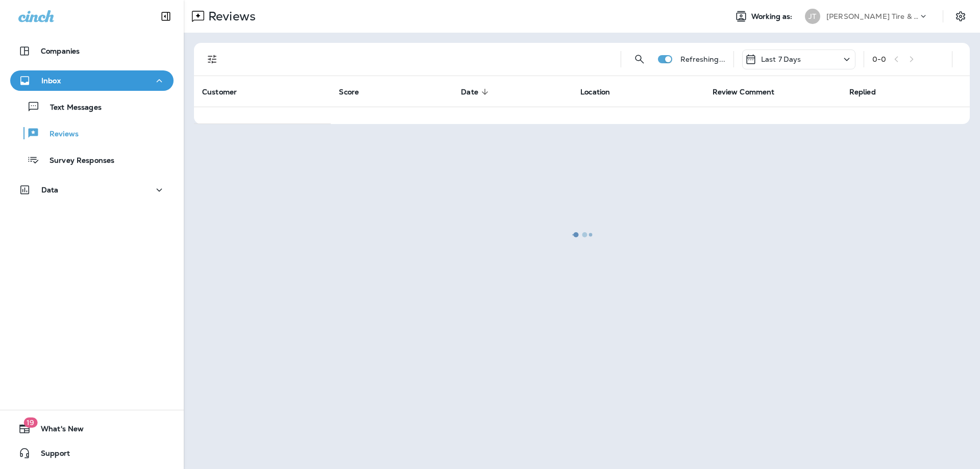 The width and height of the screenshot is (980, 469). What do you see at coordinates (50, 190) in the screenshot?
I see `p: Data` at bounding box center [50, 190].